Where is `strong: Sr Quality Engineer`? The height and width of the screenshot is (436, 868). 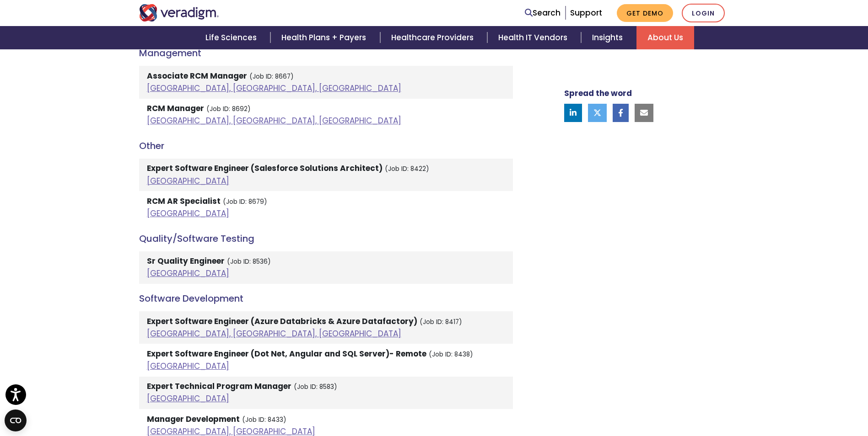
strong: Sr Quality Engineer is located at coordinates (186, 261).